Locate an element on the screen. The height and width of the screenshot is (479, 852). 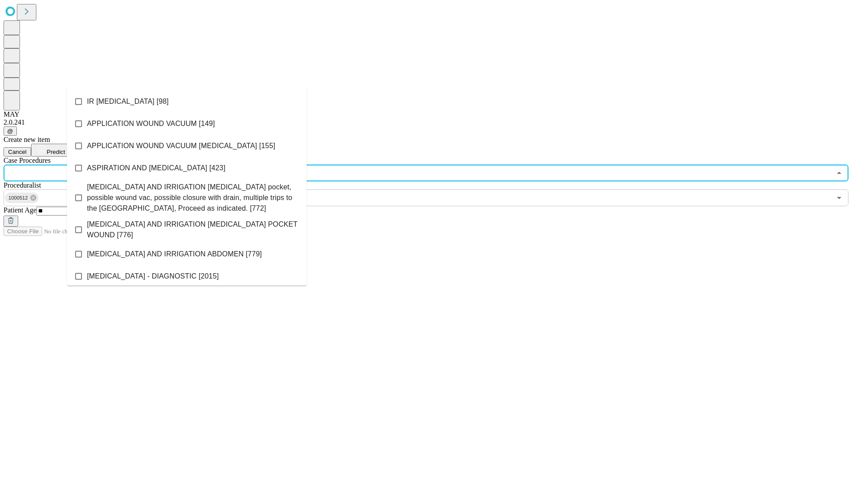
div: 1000512 is located at coordinates (22, 198).